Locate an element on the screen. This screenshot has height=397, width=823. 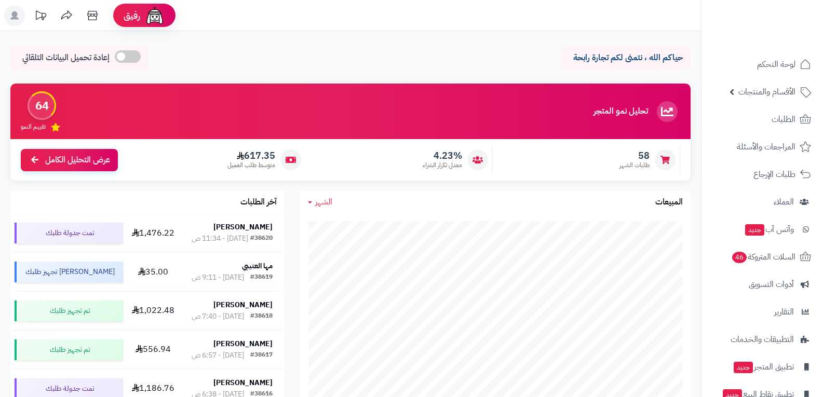
img: ai-face.png is located at coordinates (155, 16).